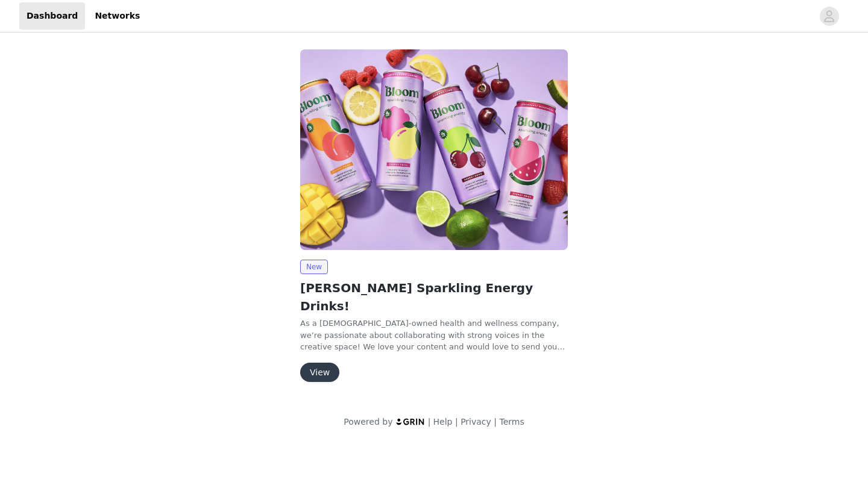 Image resolution: width=868 pixels, height=494 pixels. I want to click on span: New, so click(314, 267).